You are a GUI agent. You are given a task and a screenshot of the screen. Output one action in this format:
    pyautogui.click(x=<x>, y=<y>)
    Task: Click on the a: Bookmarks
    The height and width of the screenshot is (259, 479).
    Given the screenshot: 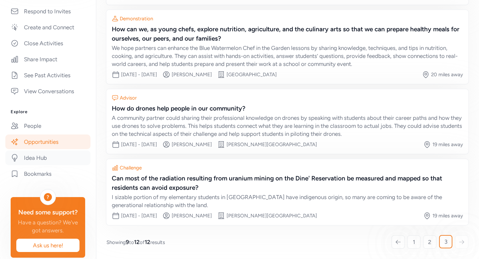 What is the action you would take?
    pyautogui.click(x=48, y=174)
    